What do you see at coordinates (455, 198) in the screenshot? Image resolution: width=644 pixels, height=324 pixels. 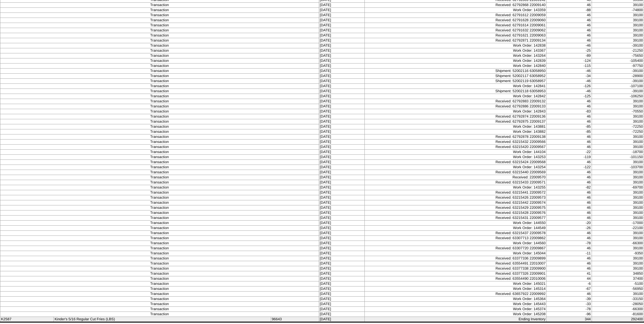 I see `td: Received: 63215426 22009573` at bounding box center [455, 198].